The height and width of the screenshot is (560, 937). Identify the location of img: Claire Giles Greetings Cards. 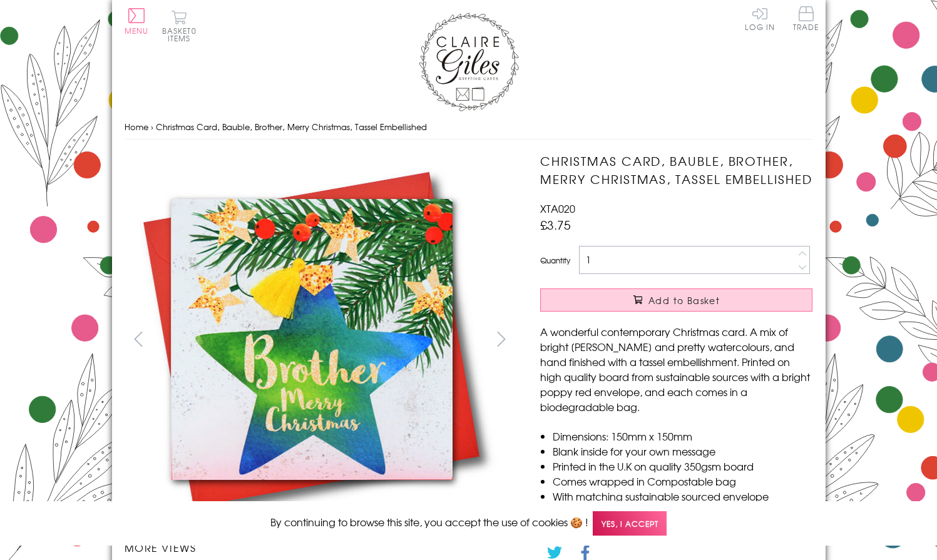
(468, 62).